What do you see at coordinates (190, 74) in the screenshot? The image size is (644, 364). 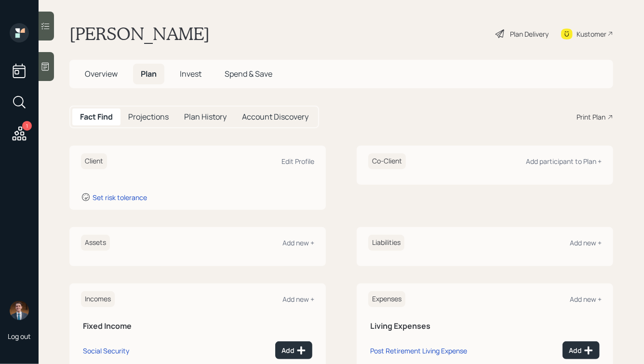 I see `span: Invest` at bounding box center [190, 74].